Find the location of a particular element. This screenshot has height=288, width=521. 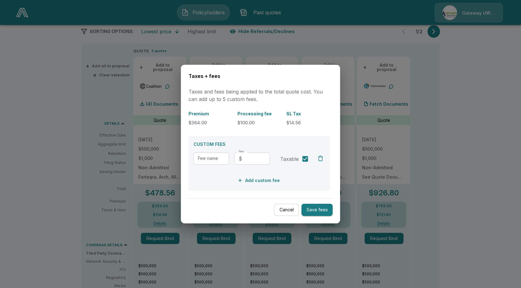

label: Fee is located at coordinates (241, 151).